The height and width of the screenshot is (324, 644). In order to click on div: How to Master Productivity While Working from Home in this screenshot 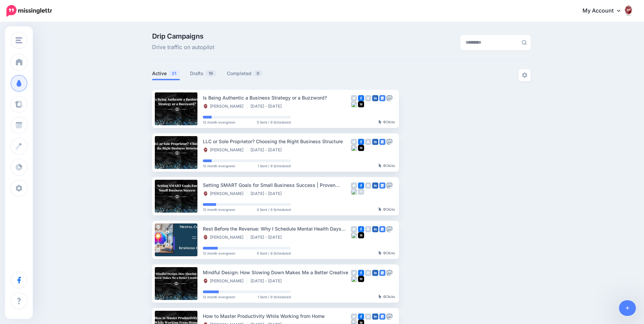, I will do `click(277, 316)`.